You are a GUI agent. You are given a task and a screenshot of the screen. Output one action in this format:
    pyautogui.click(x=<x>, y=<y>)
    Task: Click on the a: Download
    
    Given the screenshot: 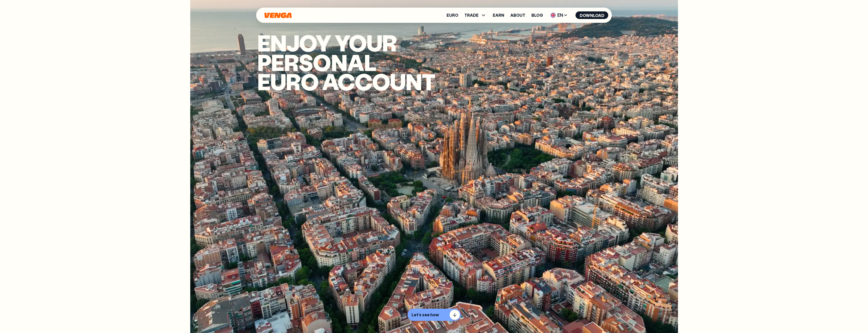 What is the action you would take?
    pyautogui.click(x=592, y=15)
    